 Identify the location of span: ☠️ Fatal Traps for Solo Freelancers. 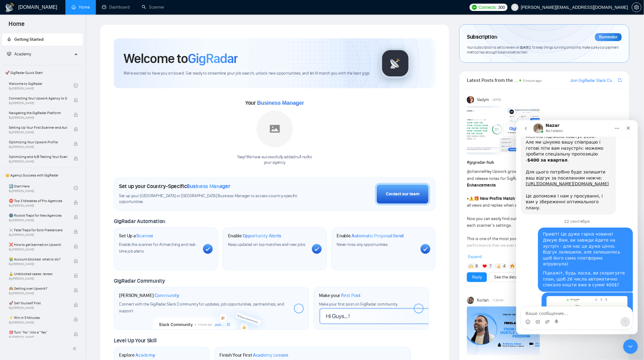
(38, 230).